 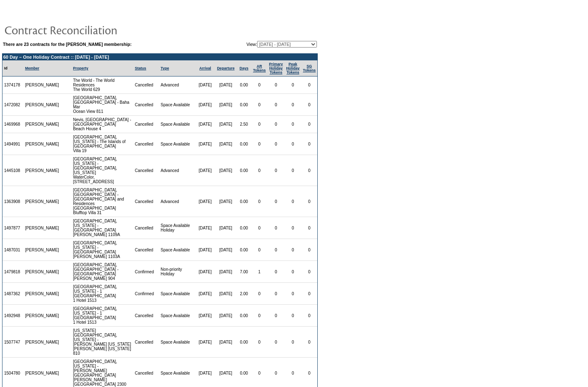 I want to click on img: pgTtlContractReconciliation.gif, so click(x=86, y=30).